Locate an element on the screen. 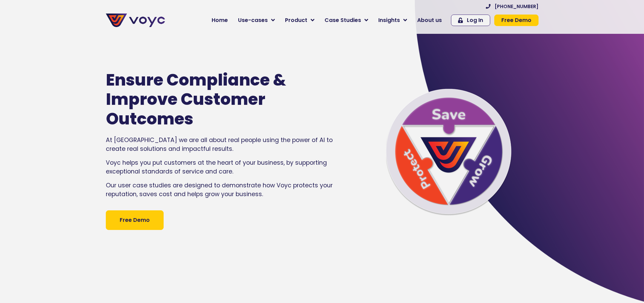 The height and width of the screenshot is (303, 644). img: voyc-full-logo is located at coordinates (135, 21).